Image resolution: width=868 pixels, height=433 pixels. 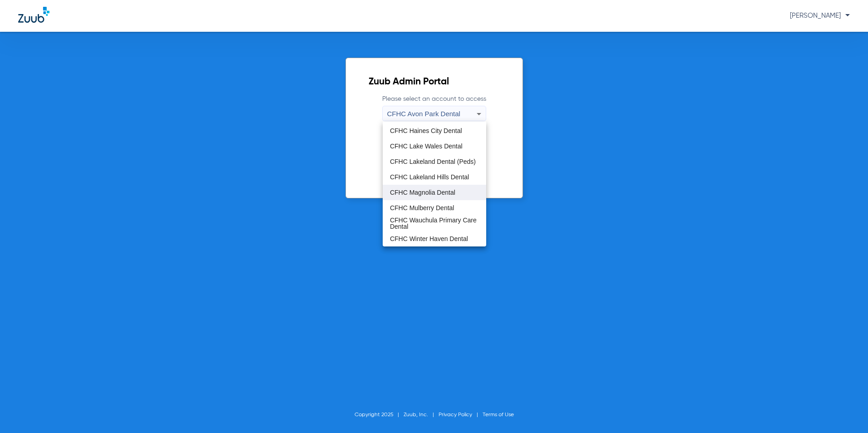 What do you see at coordinates (422, 192) in the screenshot?
I see `span: CFHC Magnolia Dental` at bounding box center [422, 192].